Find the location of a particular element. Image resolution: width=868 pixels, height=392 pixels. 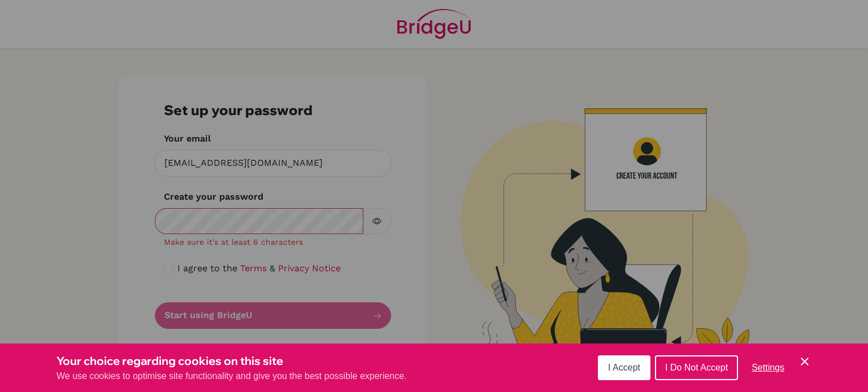

span: Settings is located at coordinates (768, 368).